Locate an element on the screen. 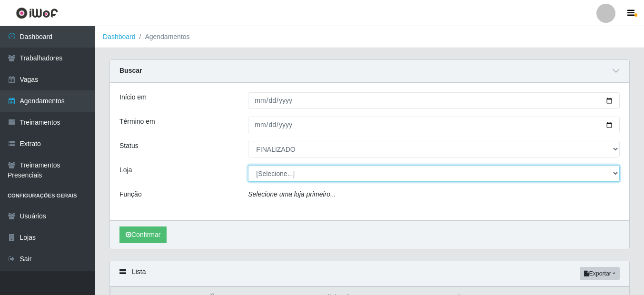 The width and height of the screenshot is (644, 295). label: Início em is located at coordinates (133, 97).